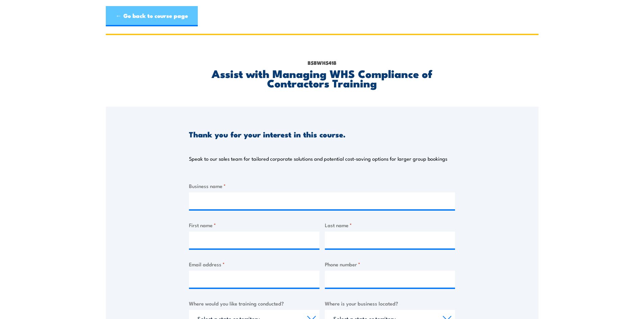 This screenshot has width=644, height=319. I want to click on label: First name, so click(254, 225).